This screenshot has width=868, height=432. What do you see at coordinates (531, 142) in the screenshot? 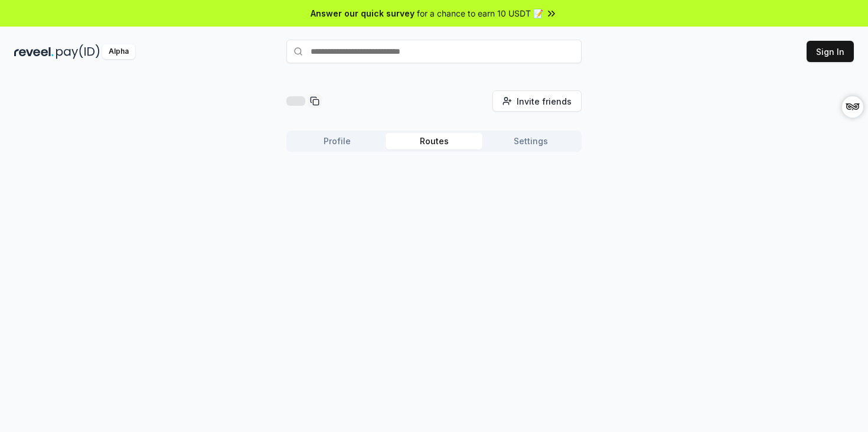
I see `button: Settings` at bounding box center [531, 142].